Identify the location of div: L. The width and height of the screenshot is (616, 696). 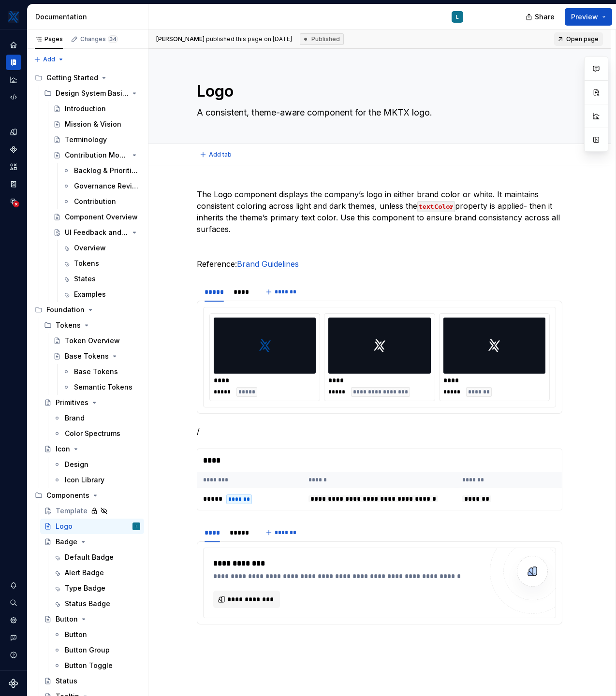
(457, 17).